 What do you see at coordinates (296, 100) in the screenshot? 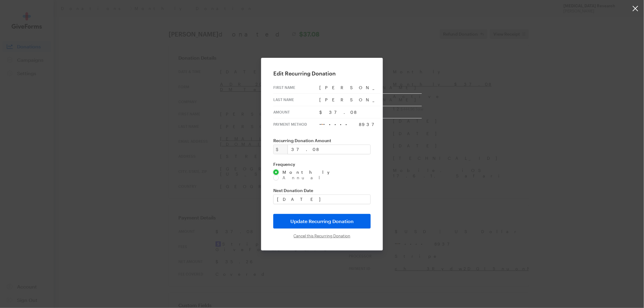
I see `th: Last Name` at bounding box center [296, 100].